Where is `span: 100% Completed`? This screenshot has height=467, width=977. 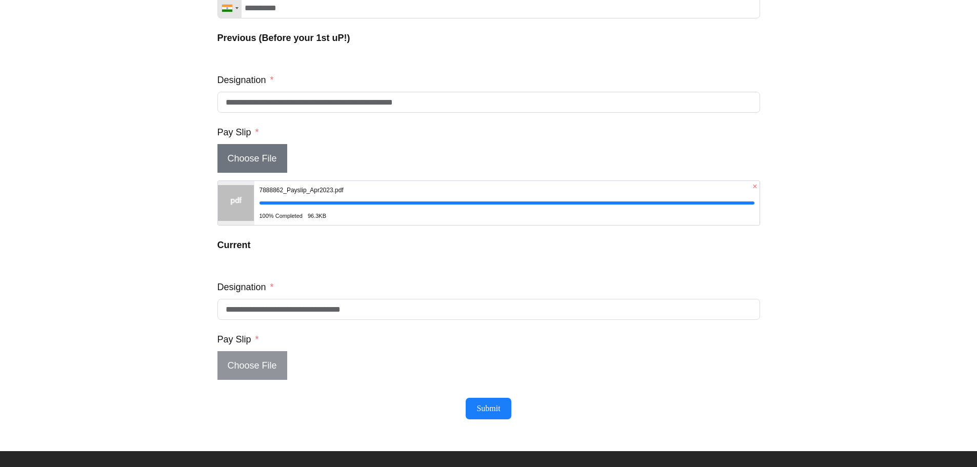 span: 100% Completed is located at coordinates (281, 216).